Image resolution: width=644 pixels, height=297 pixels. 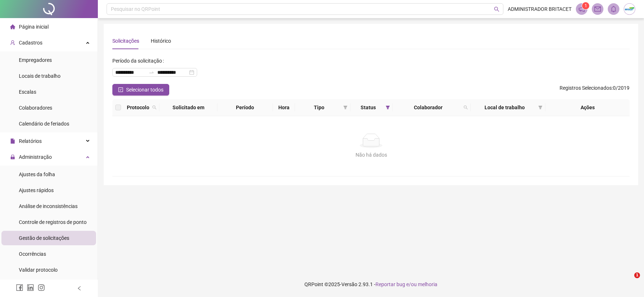 I want to click on span: Ocorrências, so click(x=32, y=254).